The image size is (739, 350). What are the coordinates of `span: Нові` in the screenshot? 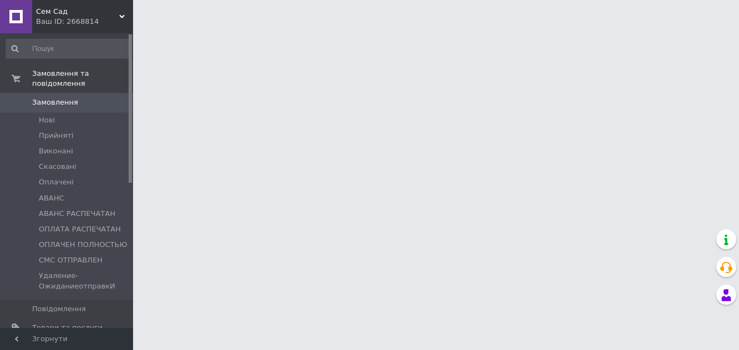 It's located at (47, 120).